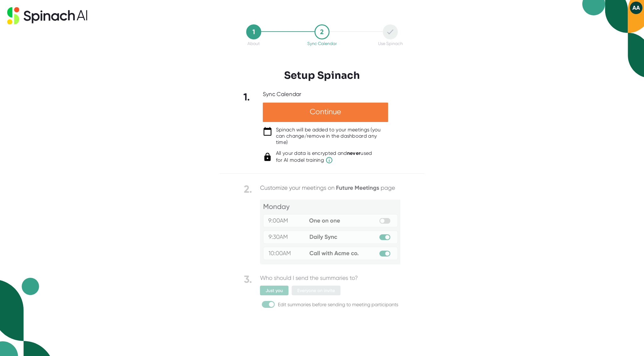  I want to click on span: for AI model training, so click(324, 160).